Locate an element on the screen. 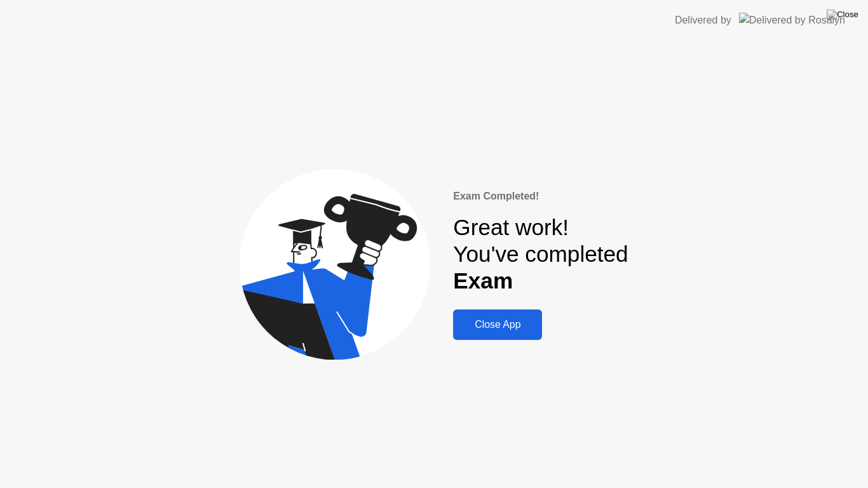 The image size is (868, 488). div: Delivered by is located at coordinates (703, 21).